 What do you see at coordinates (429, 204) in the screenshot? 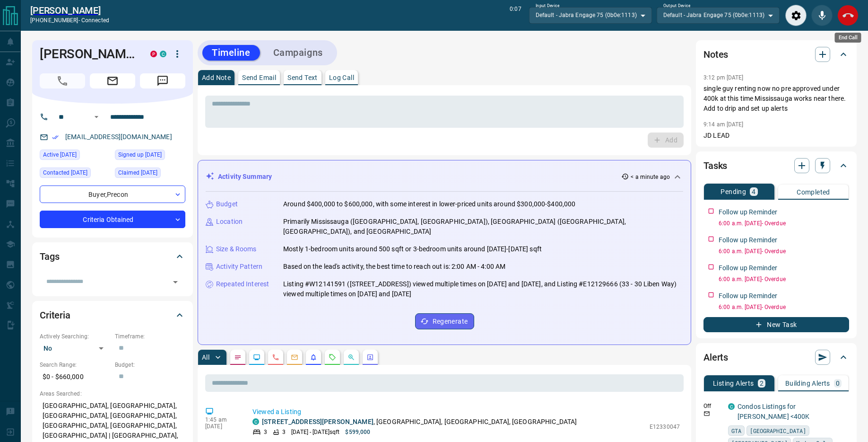
I see `p: Around $400,000 to $600,000, with some interest in lower-priced units around $300,000-$400,000` at bounding box center [429, 204].